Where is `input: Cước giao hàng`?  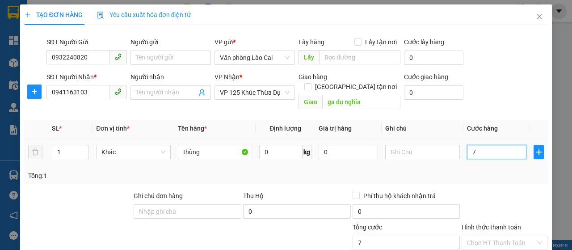 input: Cước giao hàng is located at coordinates (434, 93).